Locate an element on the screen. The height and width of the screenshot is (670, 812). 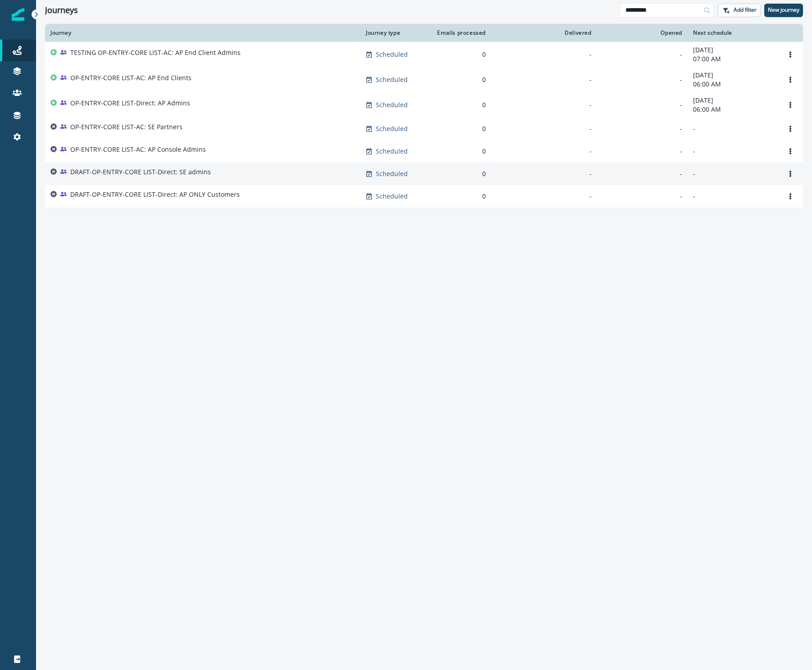
p: OP-ENTRY-CORE LIST-AC: AP Console Admins is located at coordinates (138, 150).